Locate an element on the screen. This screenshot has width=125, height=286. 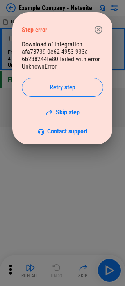
div: Step error is located at coordinates (56, 30).